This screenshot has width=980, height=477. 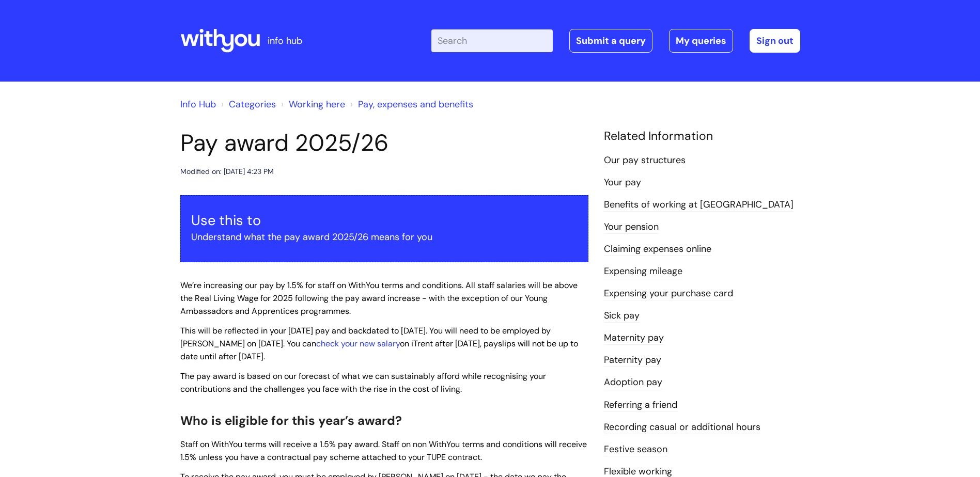 I want to click on a: Sick pay, so click(x=622, y=316).